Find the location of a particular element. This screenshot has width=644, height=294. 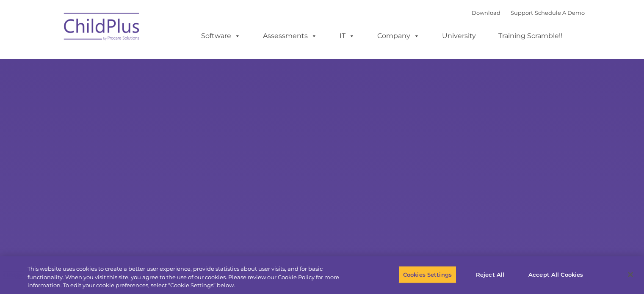

a: Schedule A Demo is located at coordinates (559, 13).